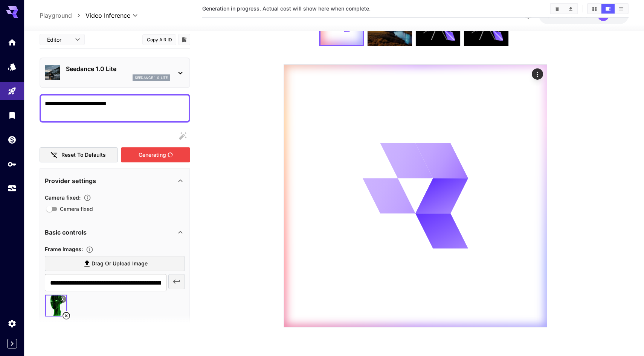 This screenshot has height=356, width=644. What do you see at coordinates (115, 264) in the screenshot?
I see `label: Drag or upload image` at bounding box center [115, 264].